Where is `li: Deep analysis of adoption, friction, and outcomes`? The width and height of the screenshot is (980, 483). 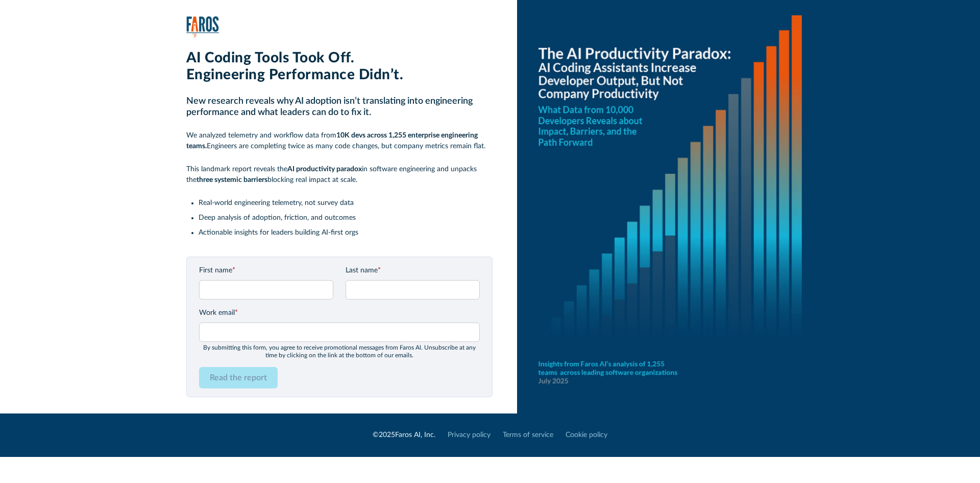 li: Deep analysis of adoption, friction, and outcomes is located at coordinates (345, 218).